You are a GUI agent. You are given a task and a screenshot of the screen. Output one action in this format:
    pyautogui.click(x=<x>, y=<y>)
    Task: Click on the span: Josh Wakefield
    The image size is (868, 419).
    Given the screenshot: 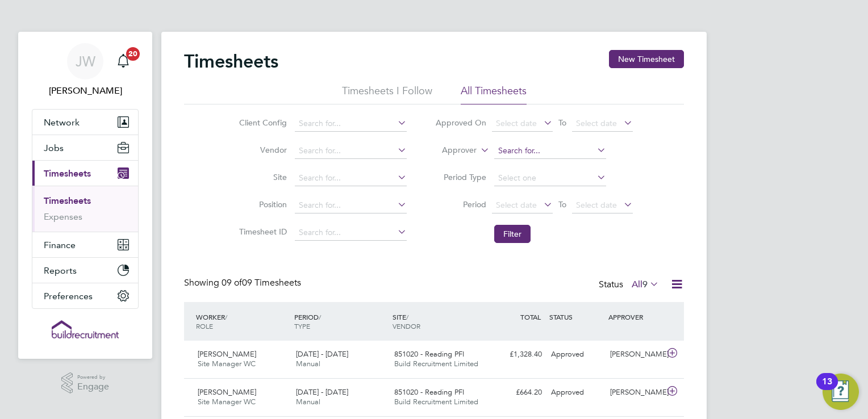 What is the action you would take?
    pyautogui.click(x=85, y=91)
    